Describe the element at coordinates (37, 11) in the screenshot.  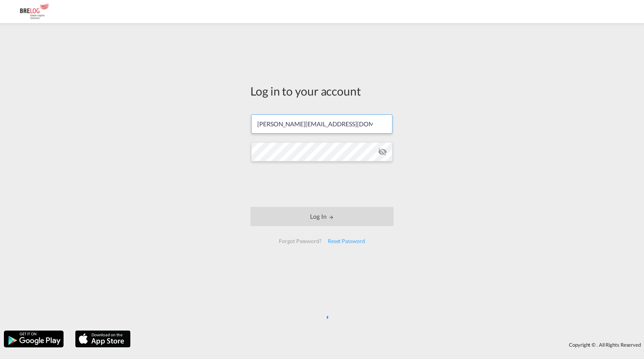
I see `img: daae70a0ee2511ecb27c1fb462fa6191.png` at that location.